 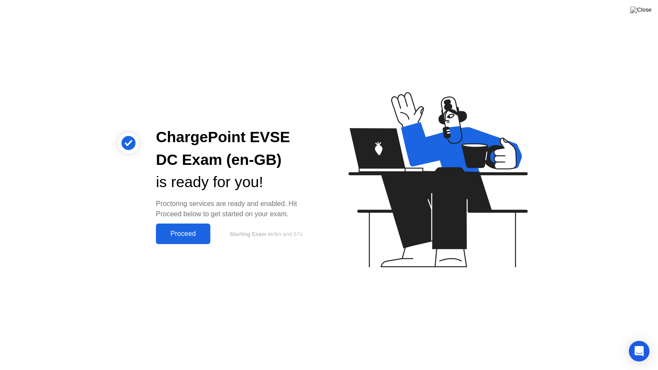 I want to click on div: Proctoring services are ready and enabled. Hit Proceed below to get started on your exam., so click(x=235, y=209).